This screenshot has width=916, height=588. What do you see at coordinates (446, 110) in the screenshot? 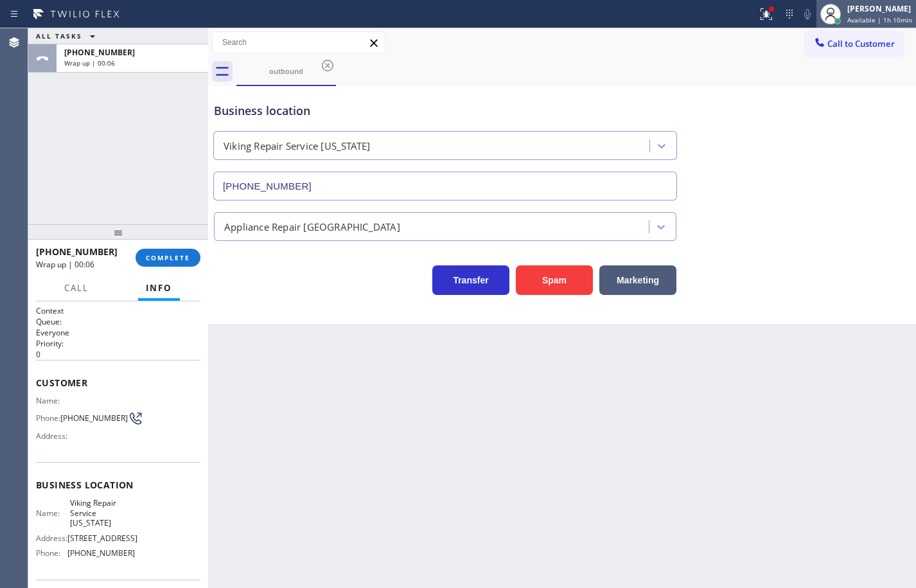
I see `div: Business location` at bounding box center [446, 110].